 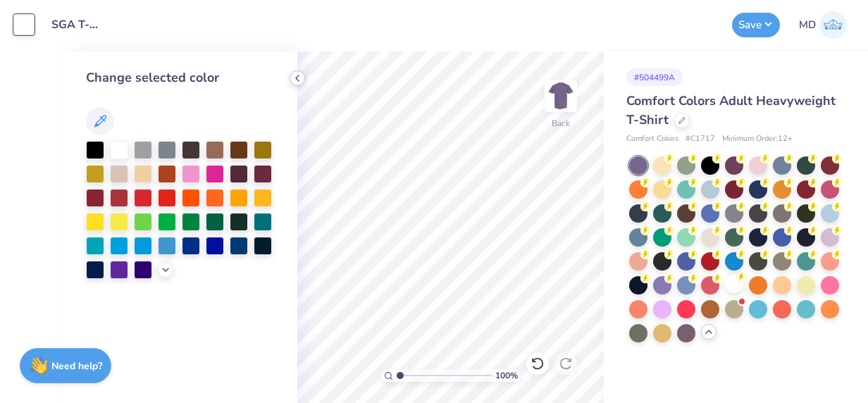 I want to click on img: Mary Dewey, so click(x=833, y=25).